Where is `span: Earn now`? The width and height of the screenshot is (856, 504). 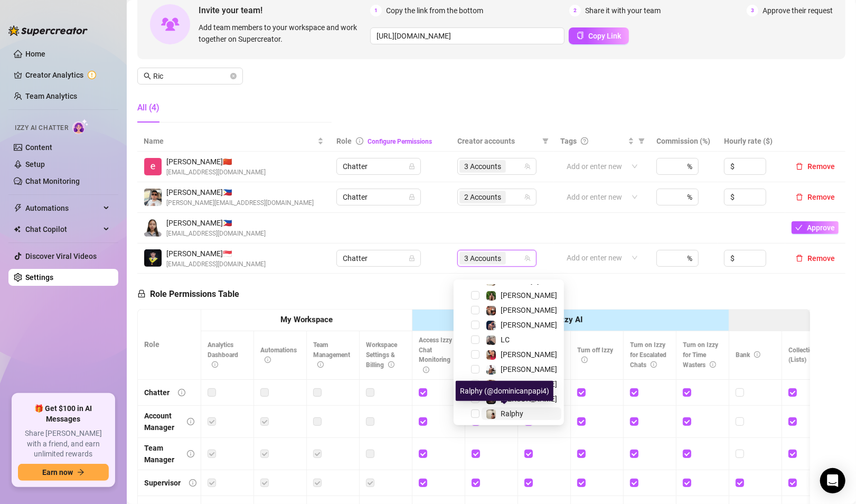 span: Earn now is located at coordinates (58, 472).